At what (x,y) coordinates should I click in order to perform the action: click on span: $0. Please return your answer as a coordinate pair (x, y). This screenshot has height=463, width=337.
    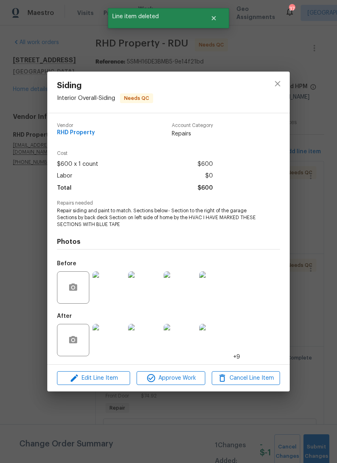
    Looking at the image, I should click on (209, 176).